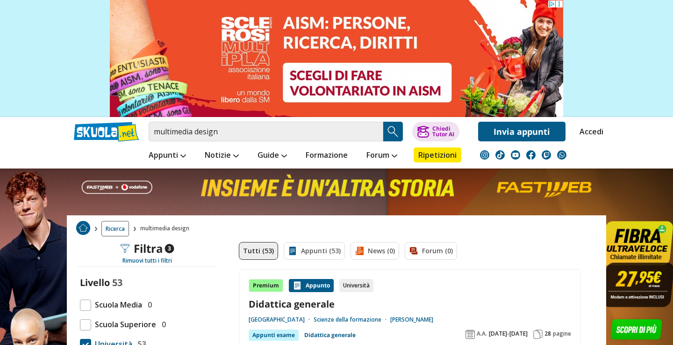  Describe the element at coordinates (115, 228) in the screenshot. I see `a: Ricerca` at that location.